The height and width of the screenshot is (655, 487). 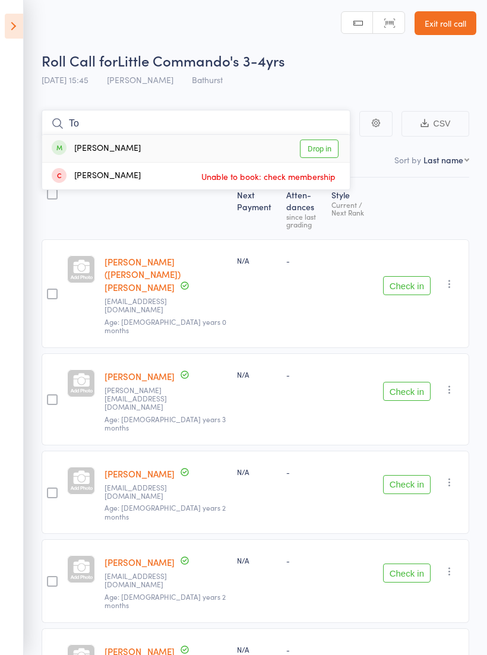 I want to click on div: Style, so click(x=352, y=209).